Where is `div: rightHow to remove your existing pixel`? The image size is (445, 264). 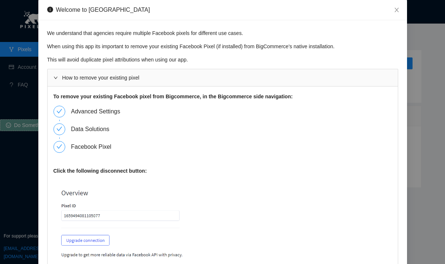 div: rightHow to remove your existing pixel is located at coordinates (223, 78).